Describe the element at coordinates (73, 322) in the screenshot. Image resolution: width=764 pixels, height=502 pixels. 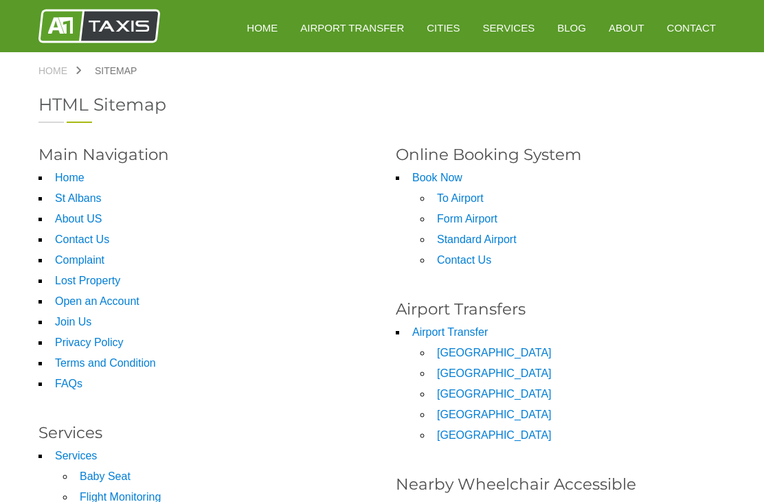
I see `a: Join Us` at that location.